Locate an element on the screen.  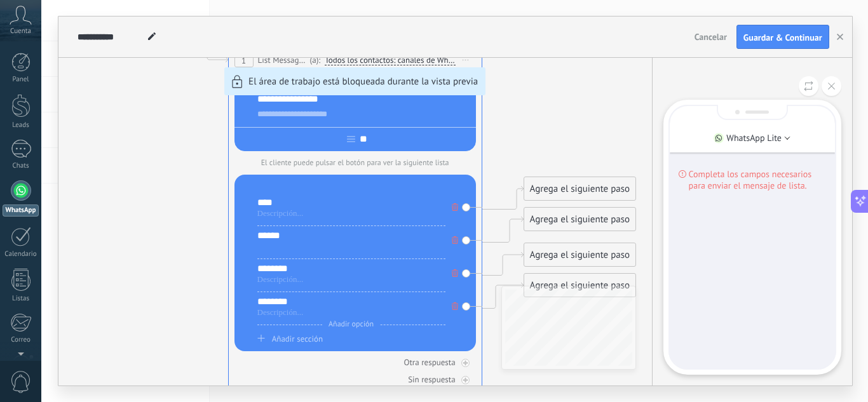
div: Calendario is located at coordinates (21, 254).